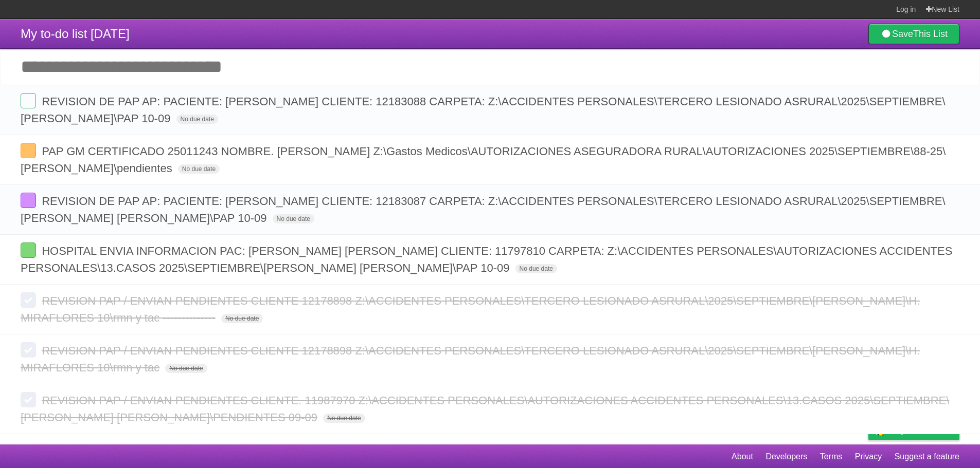 This screenshot has height=468, width=980. Describe the element at coordinates (914, 34) in the screenshot. I see `a: SaveThis List` at that location.